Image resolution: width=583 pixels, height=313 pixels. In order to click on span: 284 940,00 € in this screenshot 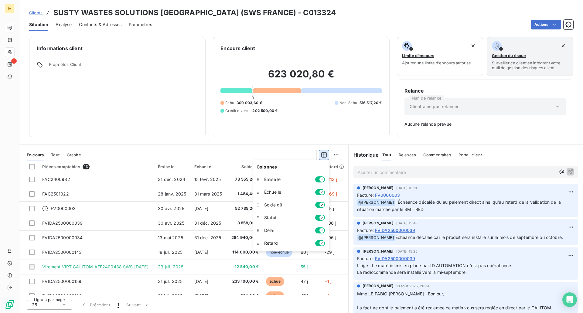, I will do `click(245, 238)`.